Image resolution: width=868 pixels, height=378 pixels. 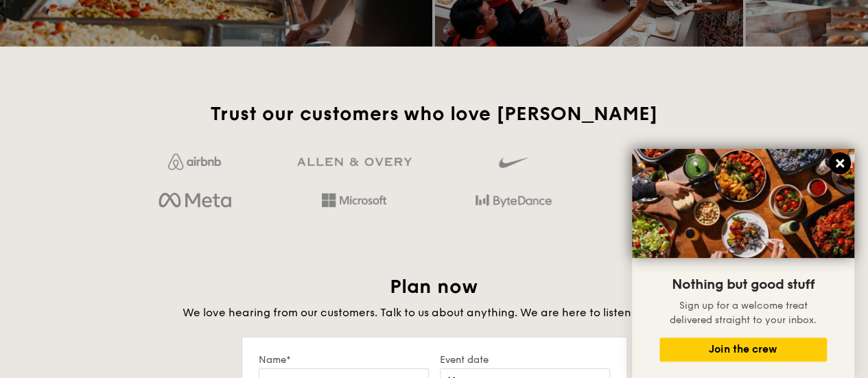 What do you see at coordinates (743, 313) in the screenshot?
I see `span: Sign up for a welcome treat delivered straight to your inbox.` at bounding box center [743, 313].